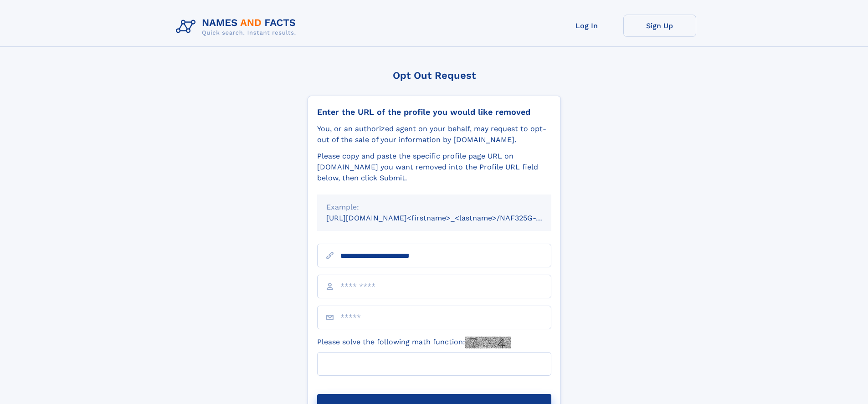 This screenshot has width=868, height=404. Describe the element at coordinates (434, 75) in the screenshot. I see `div: Opt Out Request` at that location.